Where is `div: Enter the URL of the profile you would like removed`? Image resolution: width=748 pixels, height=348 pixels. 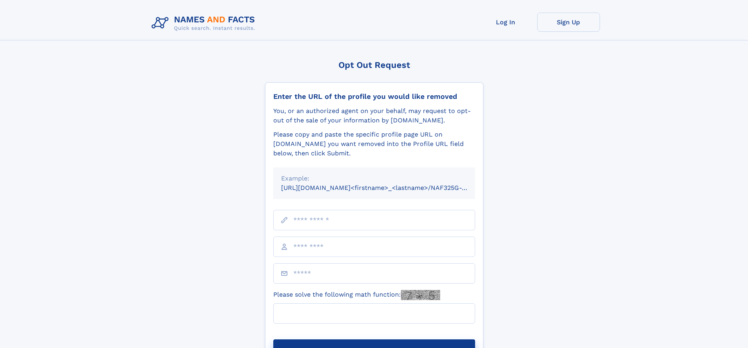
div: Enter the URL of the profile you would like removed is located at coordinates (374, 97).